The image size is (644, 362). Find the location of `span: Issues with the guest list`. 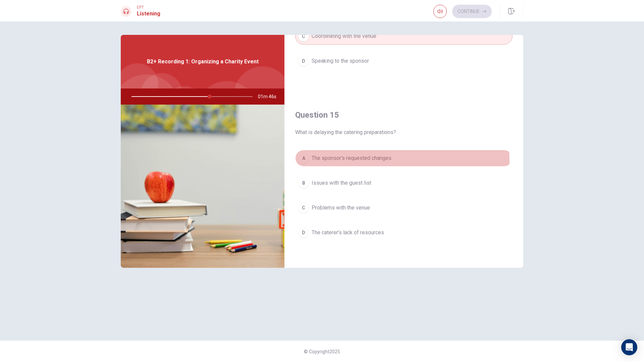

span: Issues with the guest list is located at coordinates (341, 183).